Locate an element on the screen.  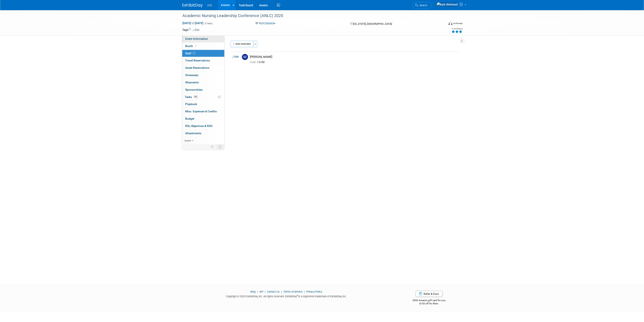
a: ROI, Objectives & ROO is located at coordinates (203, 126).